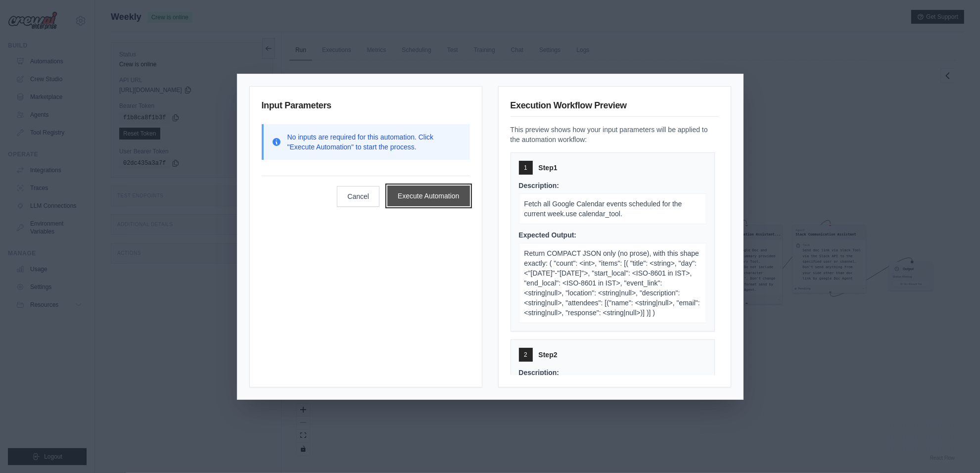 The width and height of the screenshot is (980, 473). Describe the element at coordinates (955, 449) in the screenshot. I see `div: Chat Widget` at that location.